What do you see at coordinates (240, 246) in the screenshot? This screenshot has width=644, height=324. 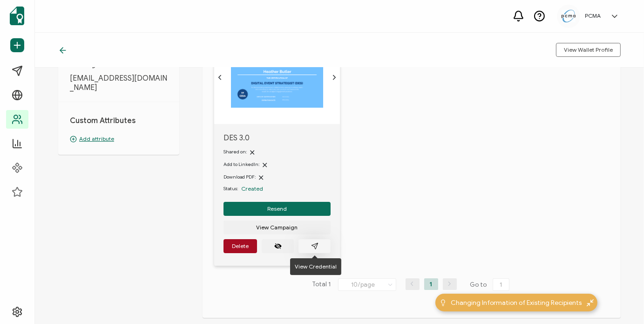 I see `span: Delete` at bounding box center [240, 246].